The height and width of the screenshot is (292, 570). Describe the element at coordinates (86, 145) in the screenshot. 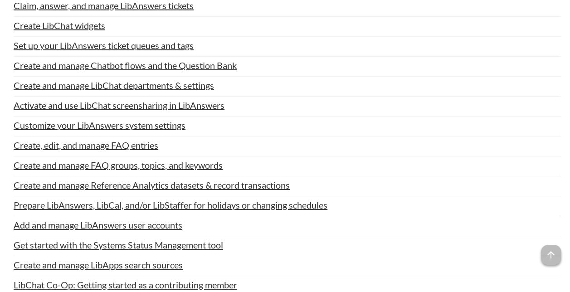

I see `a: Create, edit, and manage FAQ entries` at that location.